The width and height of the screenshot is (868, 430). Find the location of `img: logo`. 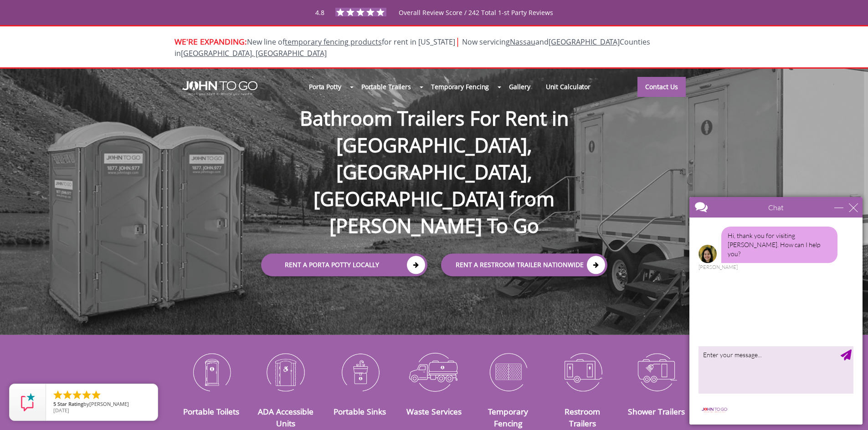

img: logo is located at coordinates (31, 218).